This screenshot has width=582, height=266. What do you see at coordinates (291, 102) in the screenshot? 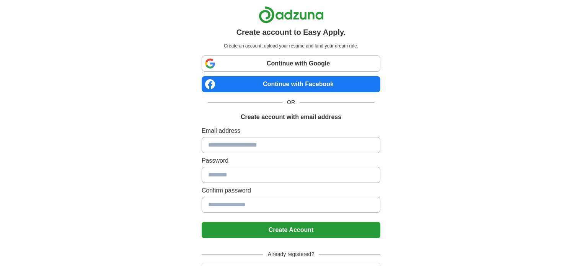
I see `span: OR` at bounding box center [291, 102].